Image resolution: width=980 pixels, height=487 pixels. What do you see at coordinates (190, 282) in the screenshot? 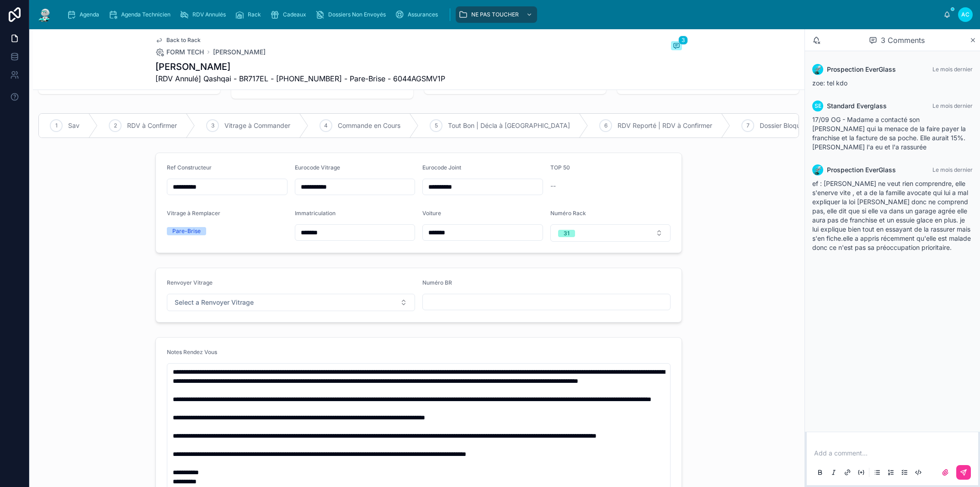
I see `span: Renvoyer Vitrage` at bounding box center [190, 282].